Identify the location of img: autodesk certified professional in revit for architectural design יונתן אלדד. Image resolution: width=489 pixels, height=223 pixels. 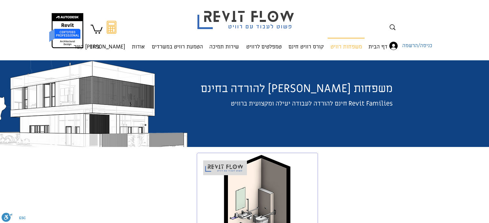
(66, 31).